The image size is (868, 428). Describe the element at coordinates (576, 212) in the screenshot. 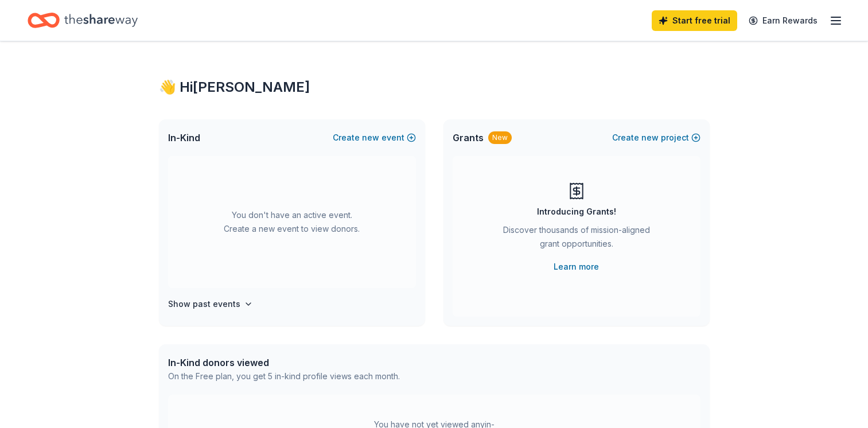

I see `div: Introducing Grants!` at that location.